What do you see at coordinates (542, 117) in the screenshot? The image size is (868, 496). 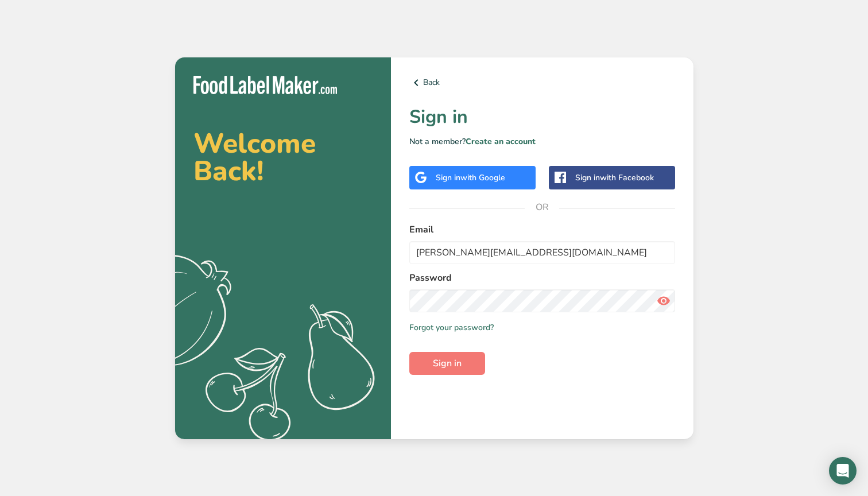 I see `h1: Sign in` at bounding box center [542, 117].